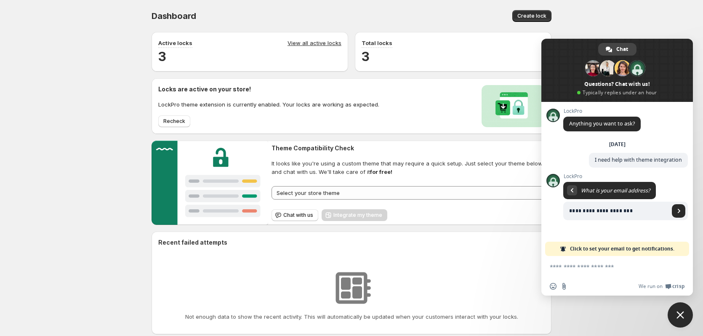 Image resolution: width=703 pixels, height=336 pixels. What do you see at coordinates (615, 190) in the screenshot?
I see `span: What is your email address?` at bounding box center [615, 190].